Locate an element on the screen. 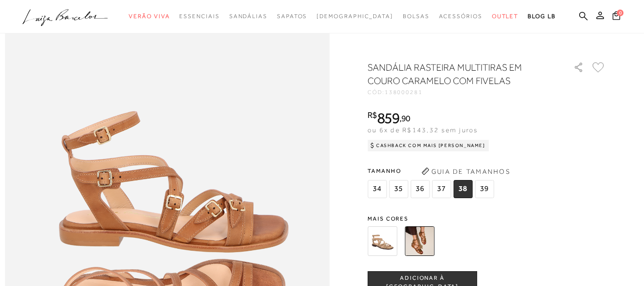 The width and height of the screenshot is (644, 286). span: 90 is located at coordinates (406, 118).